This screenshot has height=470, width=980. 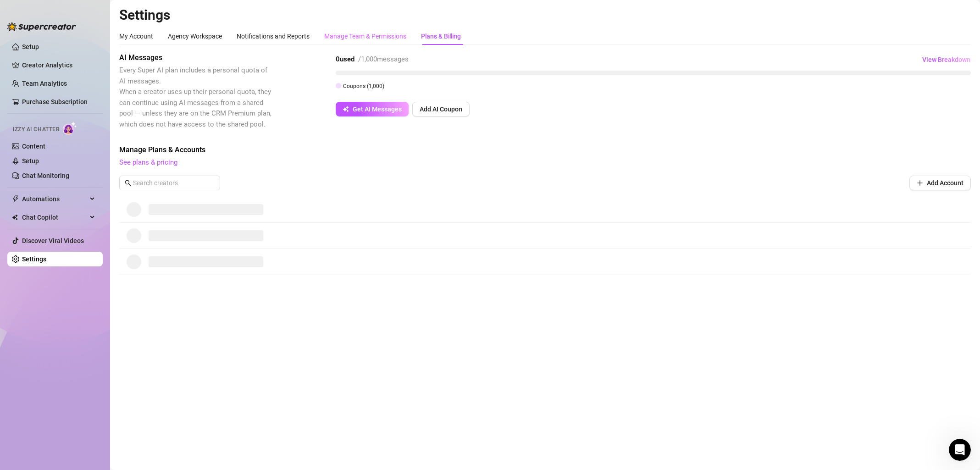 What do you see at coordinates (45, 83) in the screenshot?
I see `a: Team Analytics` at bounding box center [45, 83].